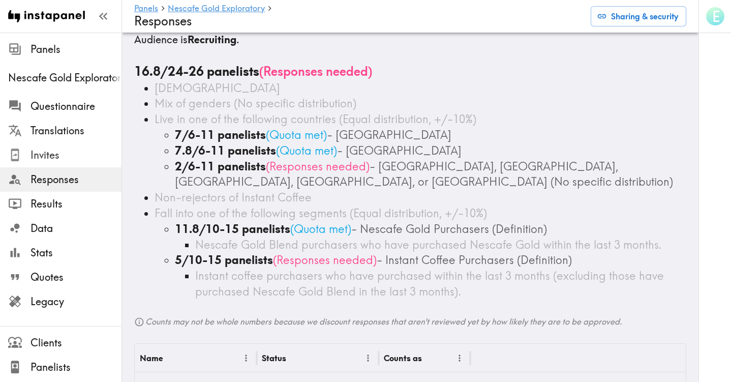 The image size is (731, 382). I want to click on span: Responses, so click(76, 179).